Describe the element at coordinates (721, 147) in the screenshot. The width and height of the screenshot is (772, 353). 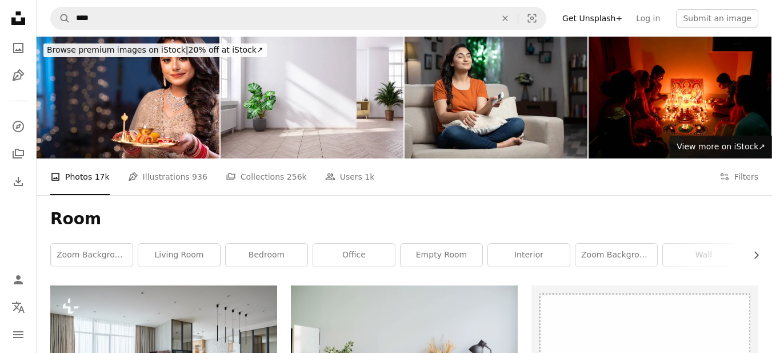
I see `a: View more on iStock↗` at that location.